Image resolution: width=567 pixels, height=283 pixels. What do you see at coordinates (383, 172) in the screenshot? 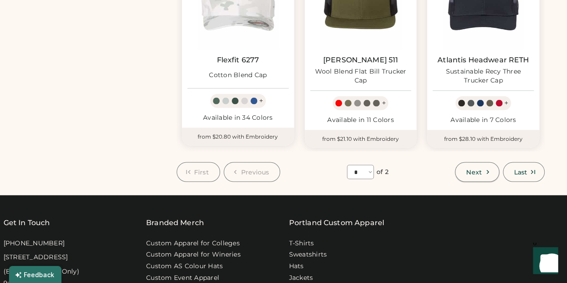
I see `div: of 2` at bounding box center [383, 172].